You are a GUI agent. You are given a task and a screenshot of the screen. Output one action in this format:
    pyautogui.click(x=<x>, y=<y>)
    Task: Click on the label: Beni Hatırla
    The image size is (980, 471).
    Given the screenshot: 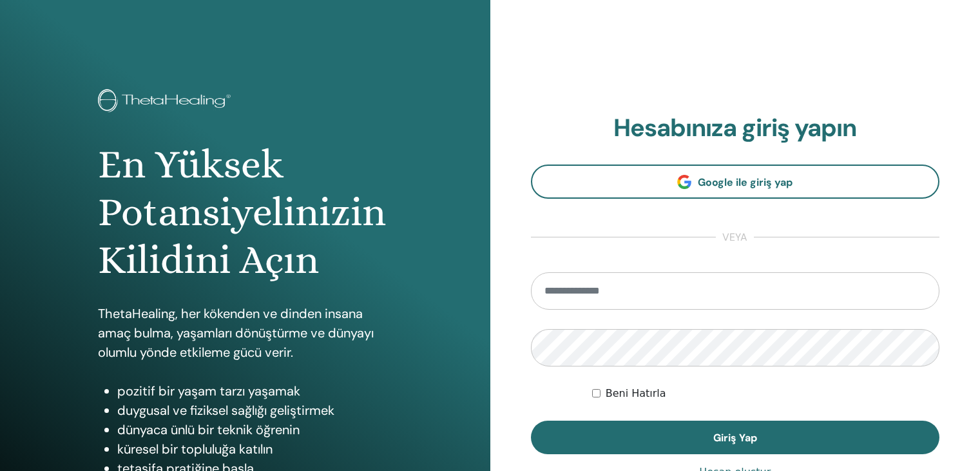 What is the action you would take?
    pyautogui.click(x=636, y=393)
    